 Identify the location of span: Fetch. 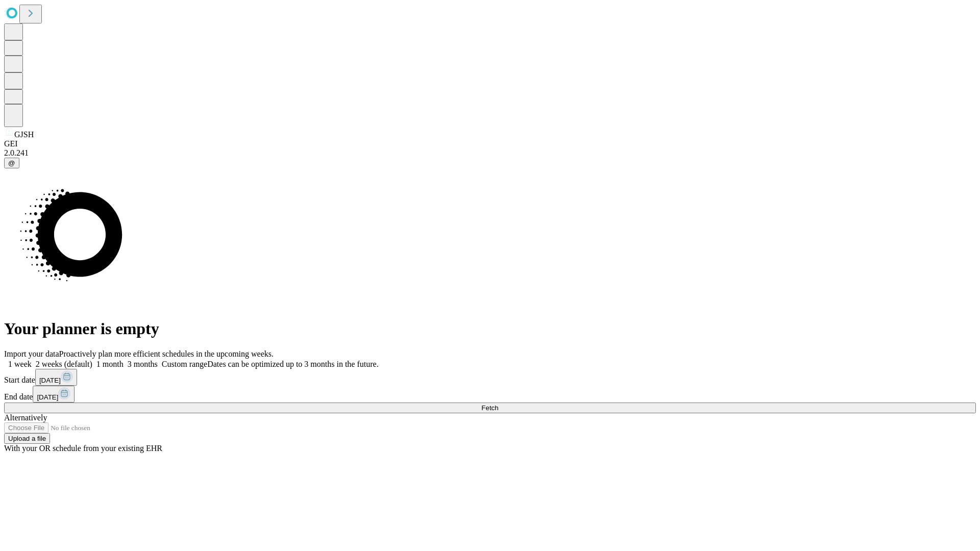
(489, 408).